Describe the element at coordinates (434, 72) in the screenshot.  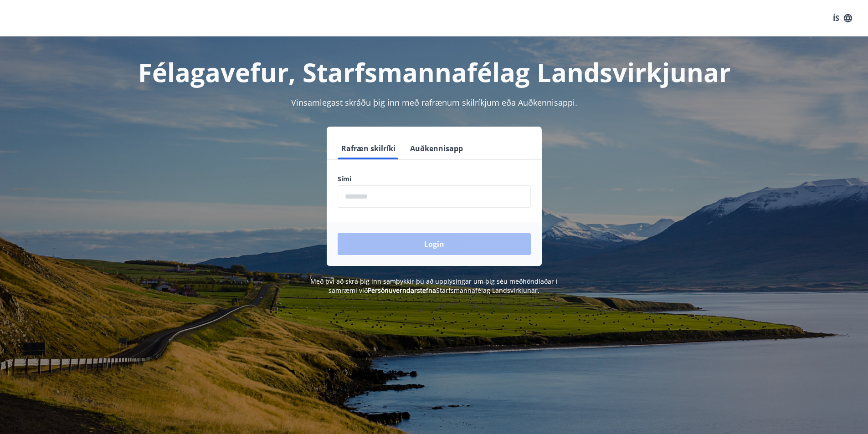
I see `h1: Félagavefur, Starfsmannafélag Landsvirkjunar` at that location.